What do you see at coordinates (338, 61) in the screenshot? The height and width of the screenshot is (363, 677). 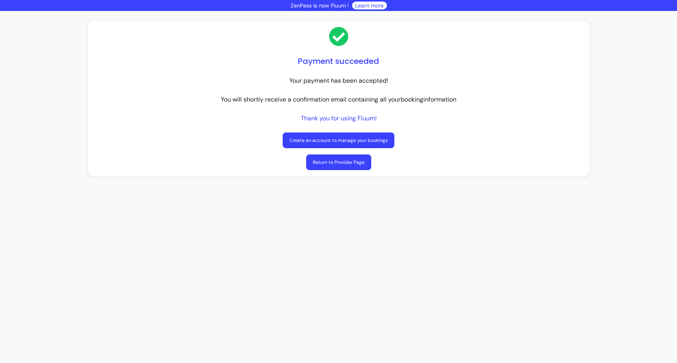 I see `h1: Payment succeeded` at bounding box center [338, 61].